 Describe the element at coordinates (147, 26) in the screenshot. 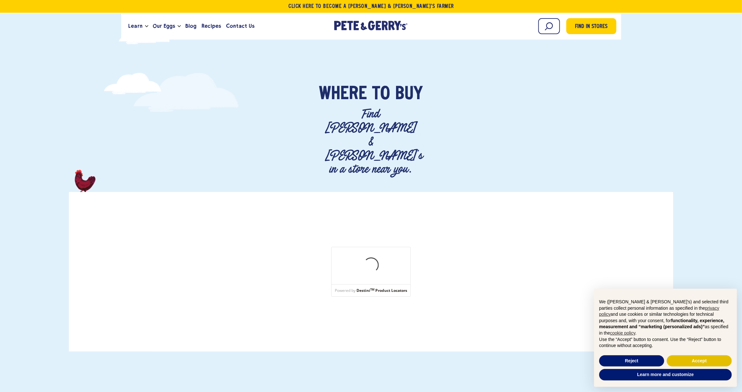

I see `button: Open the dropdown menu for Learn` at that location.